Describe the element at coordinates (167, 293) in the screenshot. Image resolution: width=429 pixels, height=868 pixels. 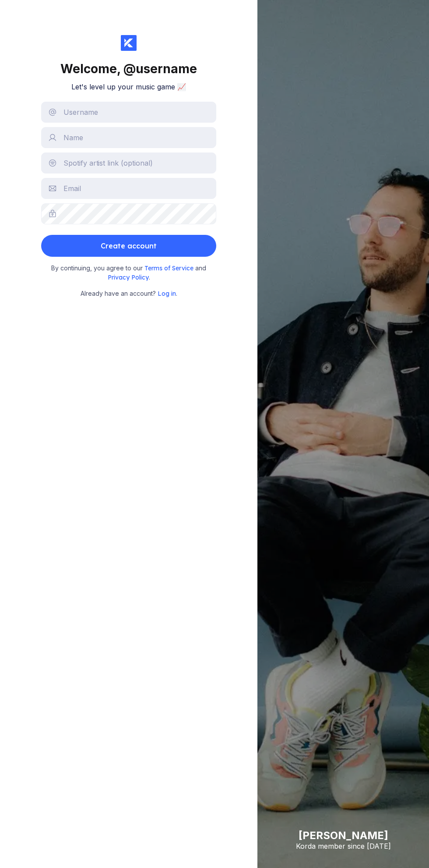
I see `a: Log in` at that location.